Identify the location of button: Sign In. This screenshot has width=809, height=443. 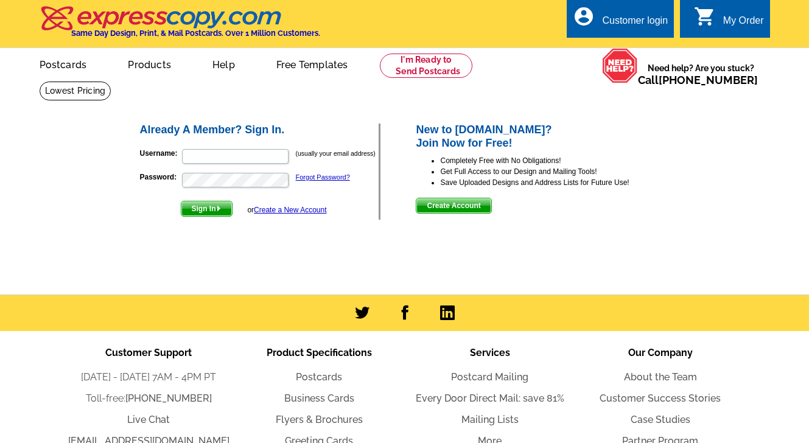
(206, 209).